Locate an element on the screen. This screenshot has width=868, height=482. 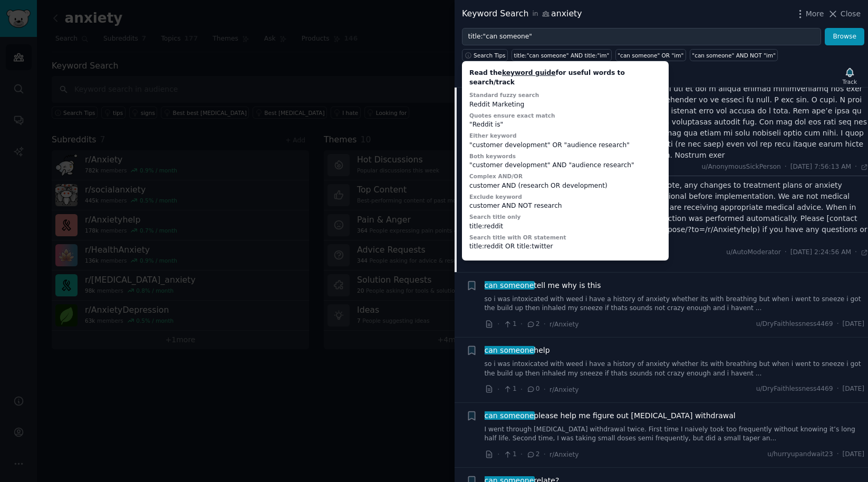
a: "can someone" OR "im" is located at coordinates (651, 55).